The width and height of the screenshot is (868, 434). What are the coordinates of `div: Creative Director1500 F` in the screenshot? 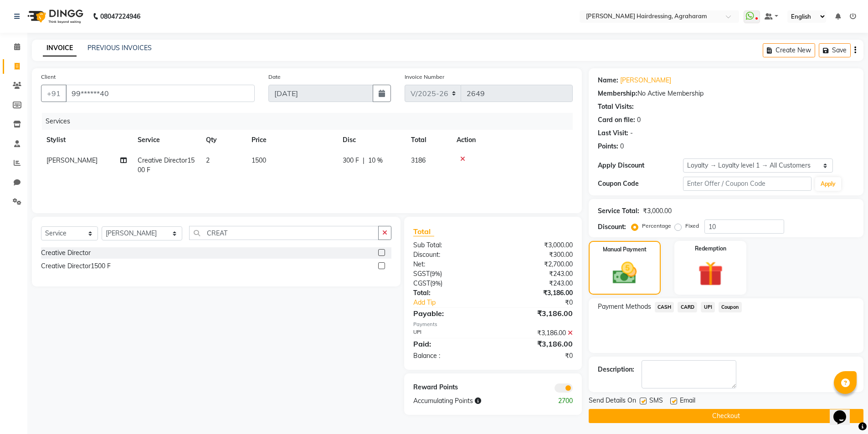 It's located at (76, 266).